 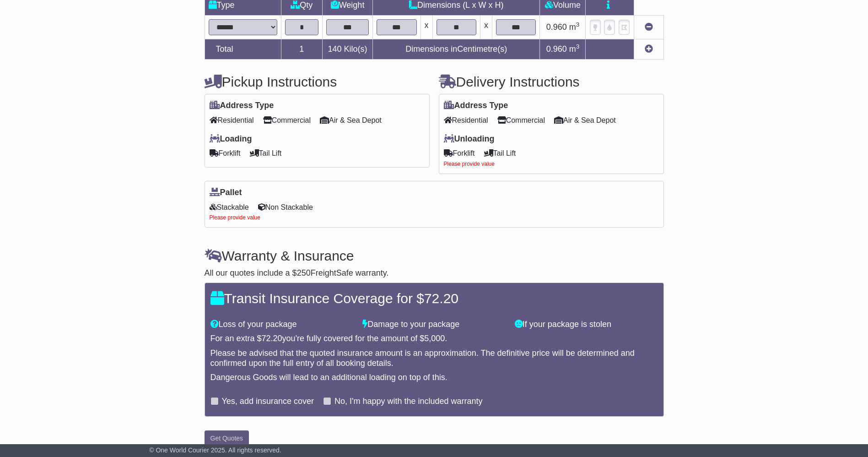 I want to click on span: Non Stackable, so click(x=286, y=207).